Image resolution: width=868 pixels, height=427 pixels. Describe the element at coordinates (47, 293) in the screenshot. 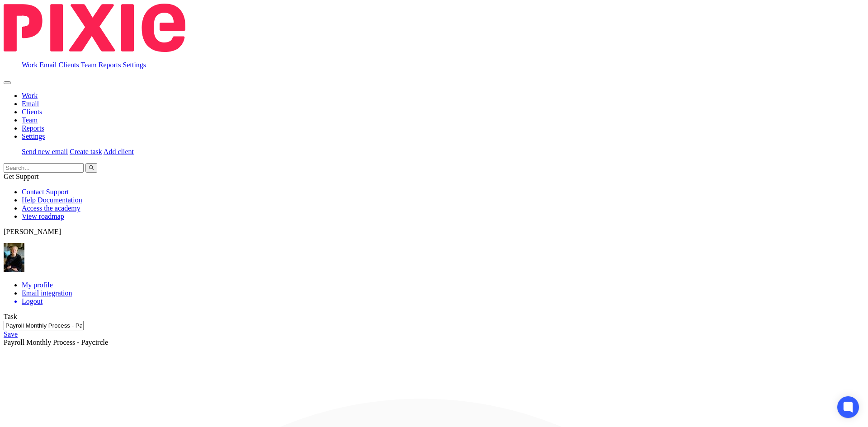

I see `a: Email integration` at that location.